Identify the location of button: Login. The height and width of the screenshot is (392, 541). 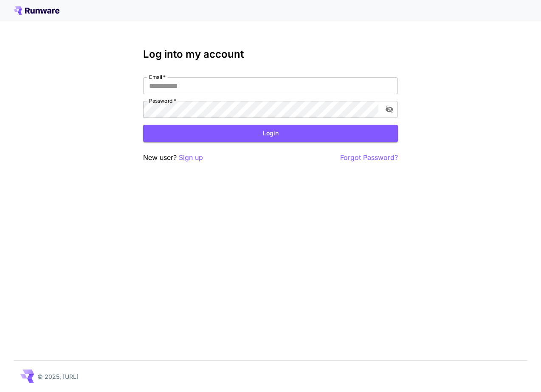
(270, 133).